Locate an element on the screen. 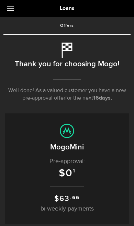 This screenshot has width=134, height=226. span: Loans is located at coordinates (67, 8).